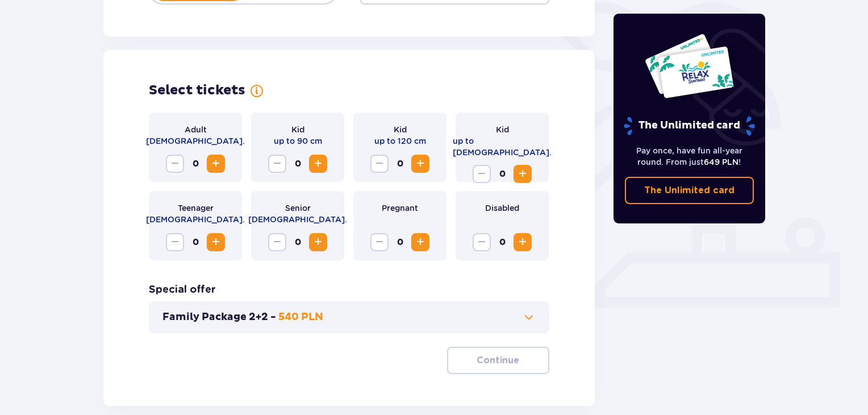 The image size is (868, 415). I want to click on button: Continue, so click(498, 360).